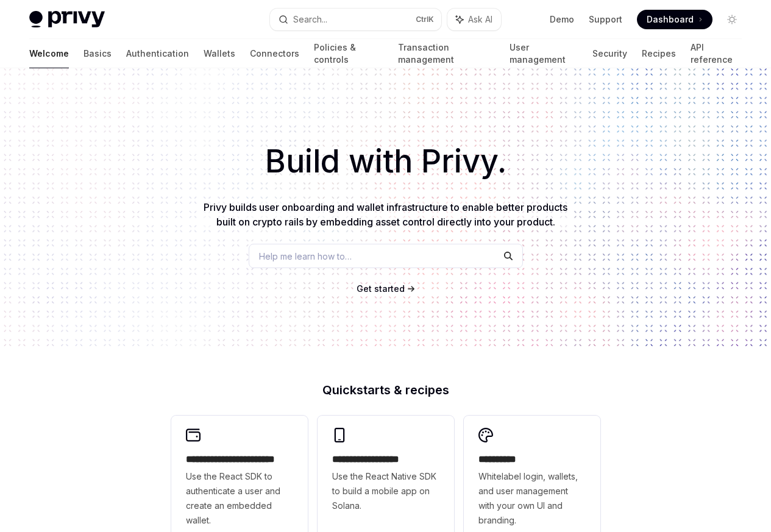 This screenshot has width=771, height=532. Describe the element at coordinates (48, 54) in the screenshot. I see `a: Welcome` at that location.